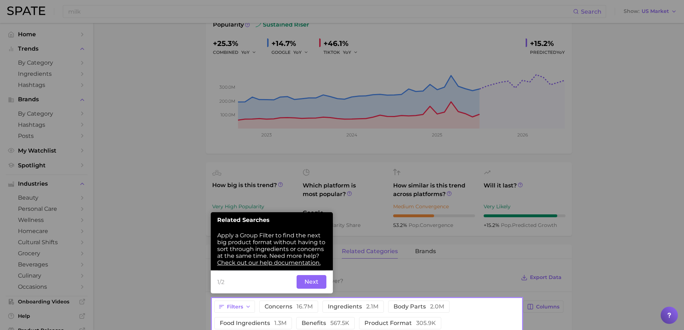  What do you see at coordinates (235, 307) in the screenshot?
I see `button: Filters` at bounding box center [235, 307].